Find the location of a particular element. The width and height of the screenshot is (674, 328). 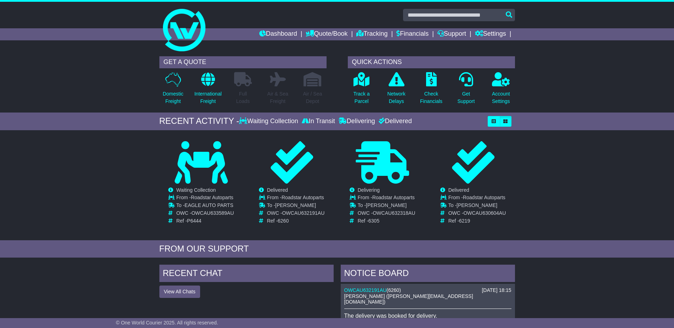

div: RECENT ACTIVITY - is located at coordinates (199, 121).